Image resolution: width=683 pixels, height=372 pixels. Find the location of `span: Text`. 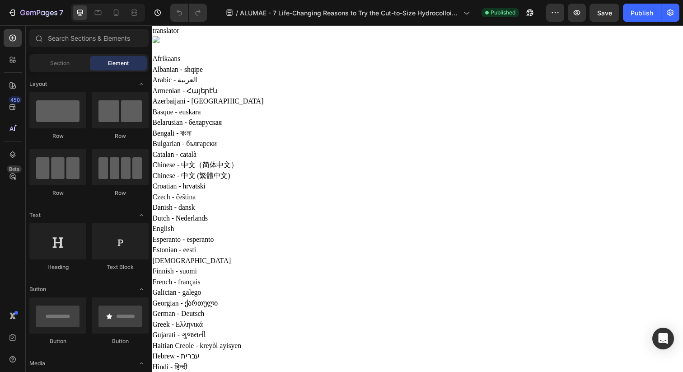

span: Text is located at coordinates (35, 215).